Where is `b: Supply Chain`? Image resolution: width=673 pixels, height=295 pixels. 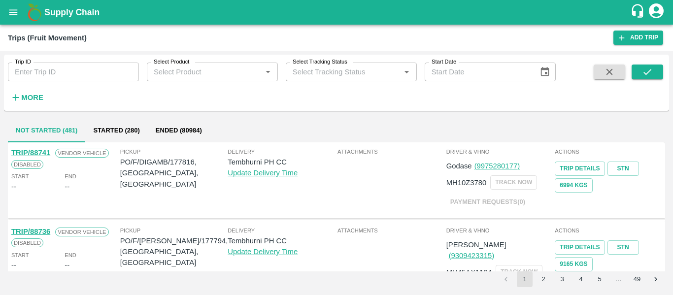
b: Supply Chain is located at coordinates (72, 12).